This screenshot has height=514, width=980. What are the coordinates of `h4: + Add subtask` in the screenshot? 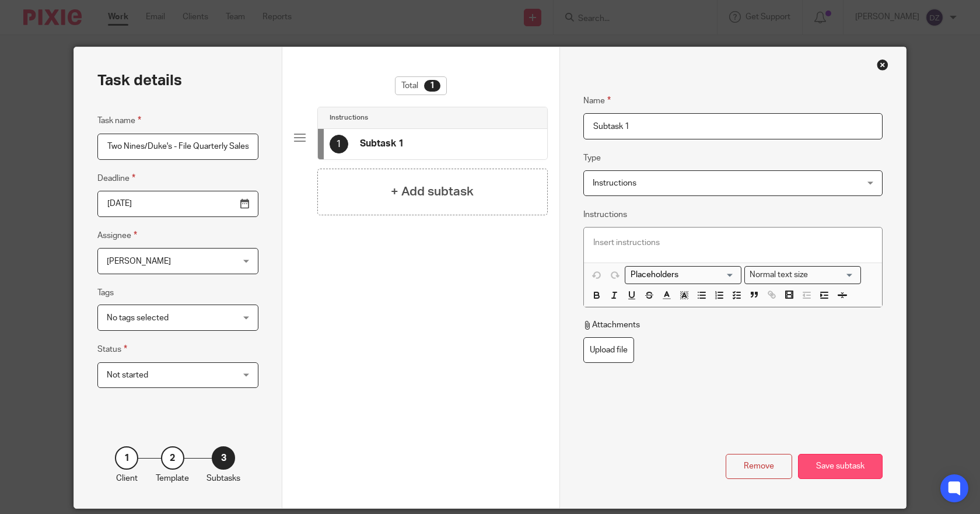 It's located at (433, 191).